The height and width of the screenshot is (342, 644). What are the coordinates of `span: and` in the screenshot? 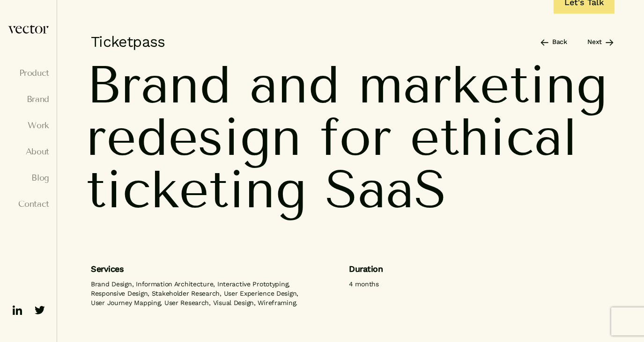 It's located at (295, 85).